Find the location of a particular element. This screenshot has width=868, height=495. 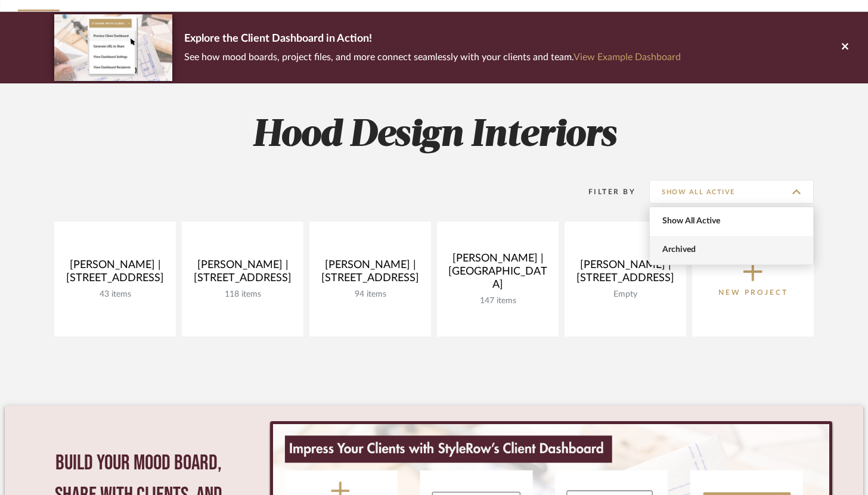

p: Explore the Client Dashboard in Action! is located at coordinates (433, 40).